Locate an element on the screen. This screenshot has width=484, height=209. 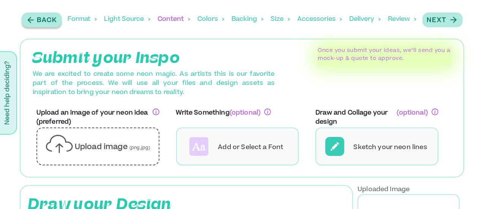
div: Chat Widget is located at coordinates (465, 191).